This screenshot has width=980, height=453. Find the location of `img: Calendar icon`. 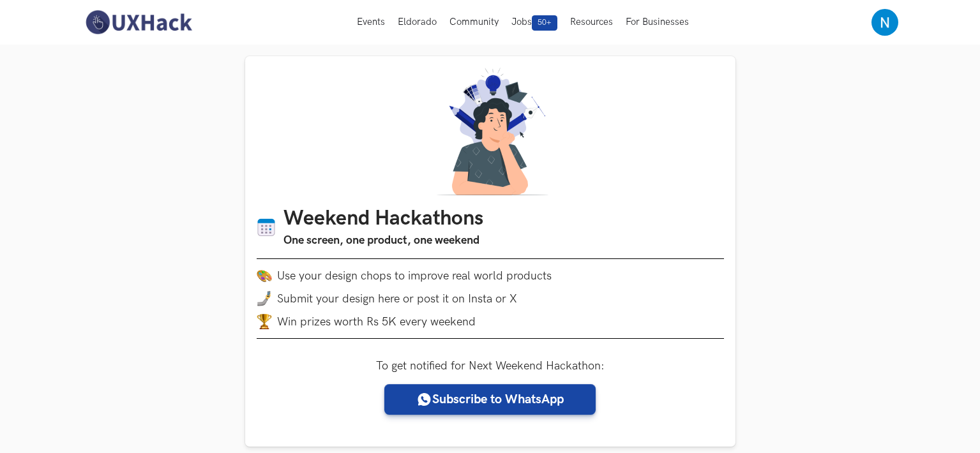

img: Calendar icon is located at coordinates (266, 227).